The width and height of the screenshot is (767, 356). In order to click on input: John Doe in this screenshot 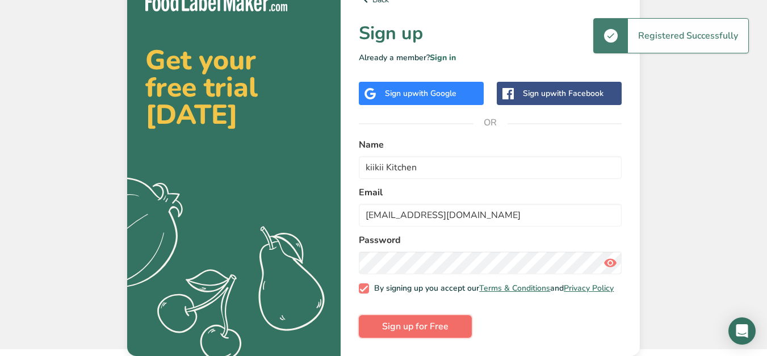, I will do `click(490, 168)`.